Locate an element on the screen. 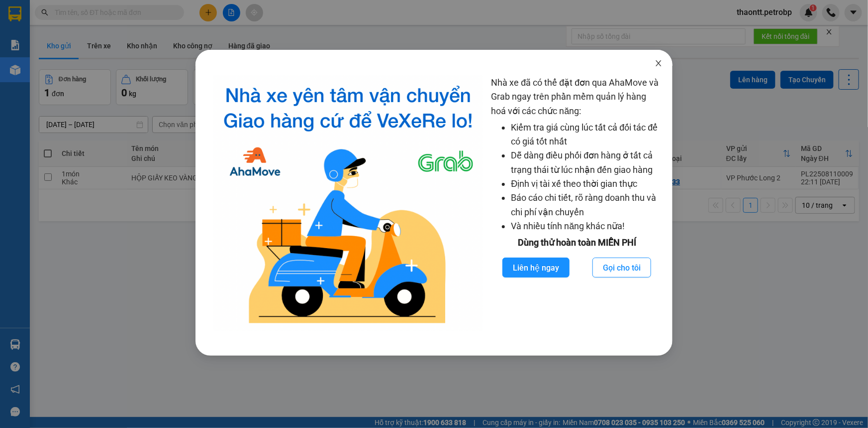  li: Báo cáo chi tiết, rõ ràng doanh thu và chi phí vận chuyển is located at coordinates (587, 204).